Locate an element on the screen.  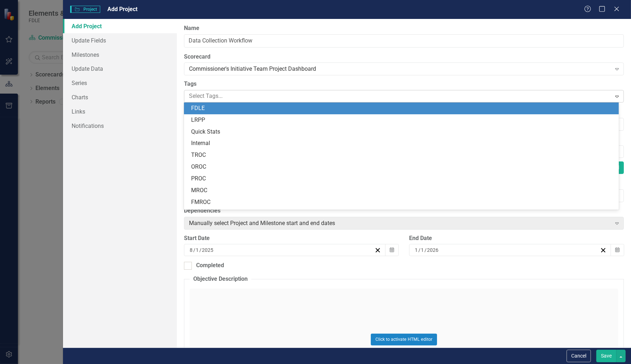
label: Scorecard is located at coordinates (404, 57).